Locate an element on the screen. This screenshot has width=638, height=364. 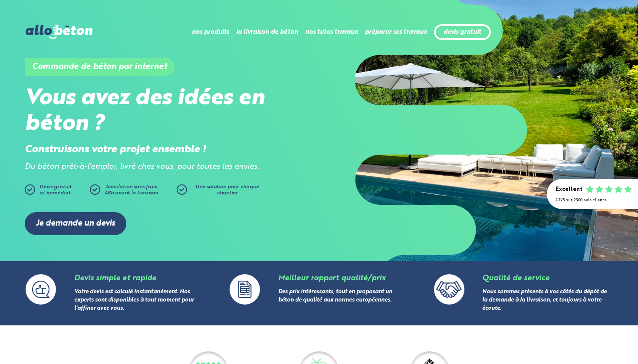
span: Une solution pour chaque chantier is located at coordinates (227, 190).